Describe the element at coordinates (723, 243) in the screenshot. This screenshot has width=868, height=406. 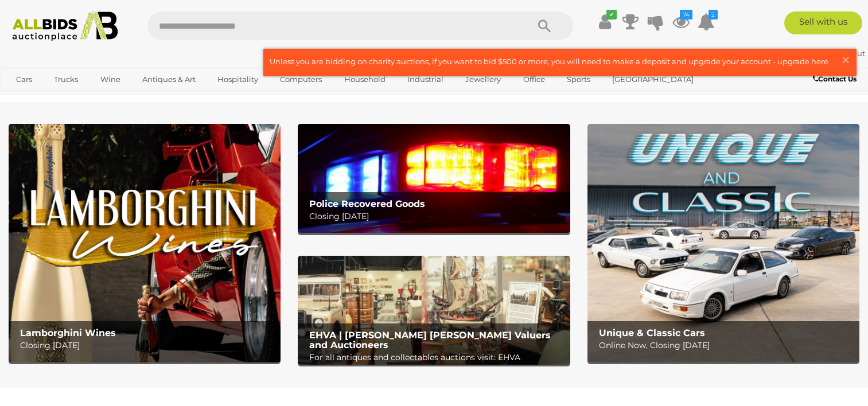
I see `img: Unique & Classic Cars` at that location.